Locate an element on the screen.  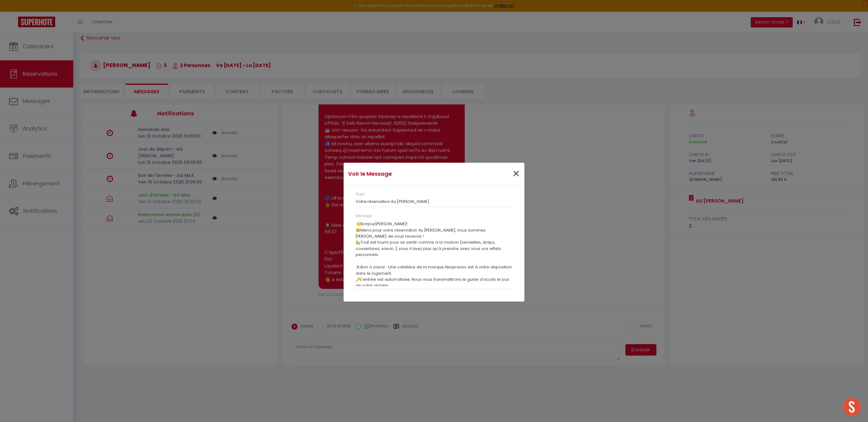
label: Sujet is located at coordinates (360, 194).